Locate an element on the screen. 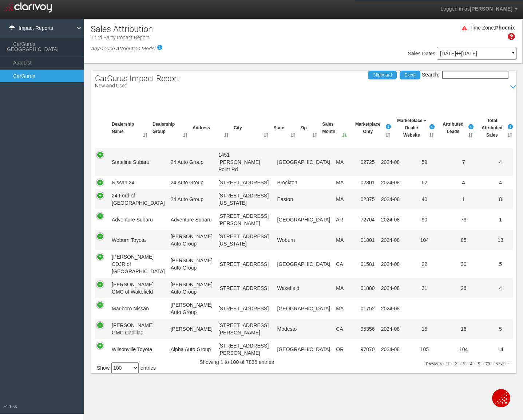 Image resolution: width=523 pixels, height=420 pixels. td: 02301 is located at coordinates (368, 183).